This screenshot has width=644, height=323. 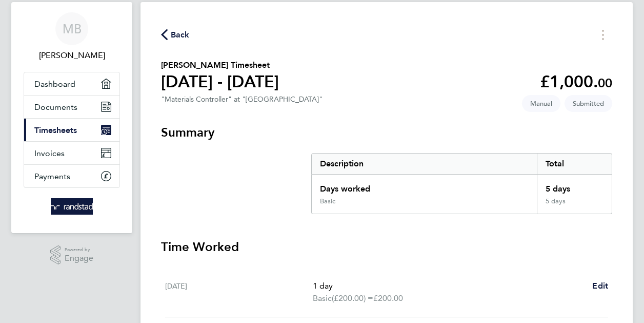 I want to click on div: Description, so click(x=424, y=164).